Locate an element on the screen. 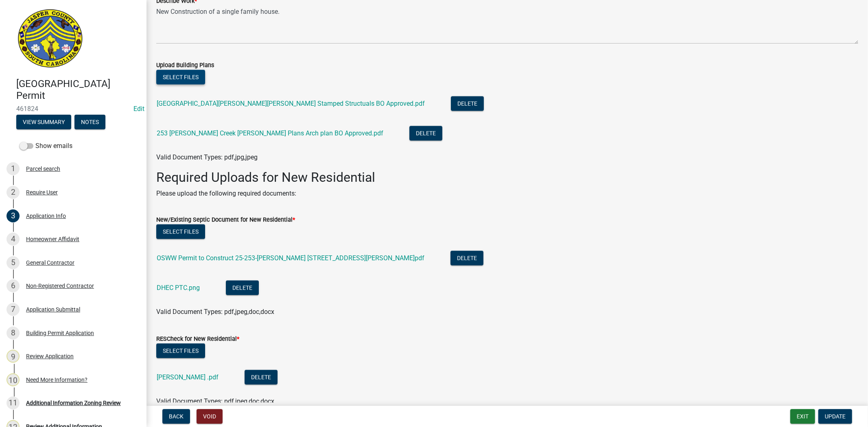 This screenshot has width=868, height=427. button: Back is located at coordinates (176, 416).